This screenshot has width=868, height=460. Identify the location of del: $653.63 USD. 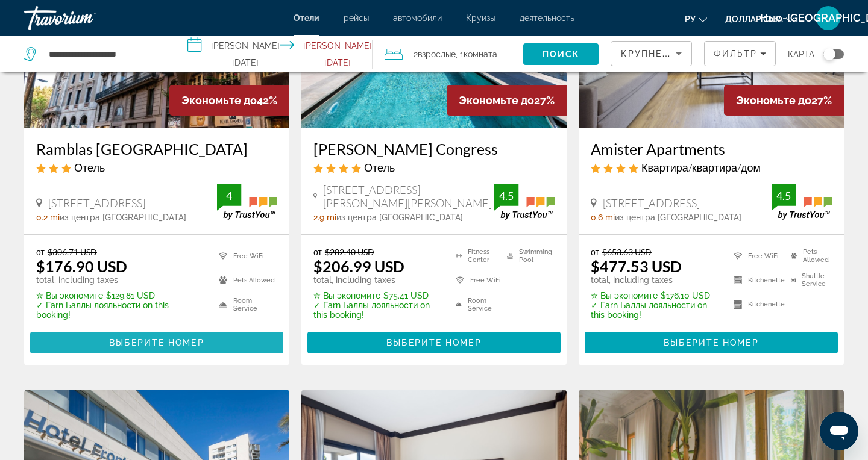
(627, 252).